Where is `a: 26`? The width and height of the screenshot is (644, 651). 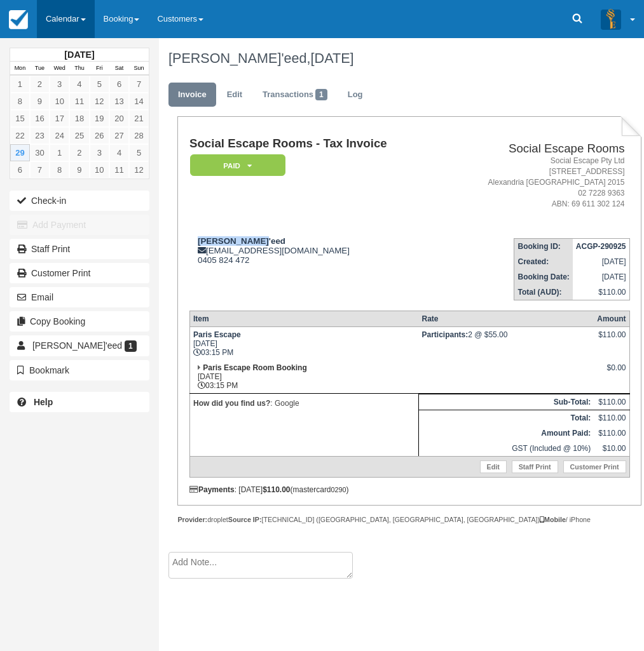 a: 26 is located at coordinates (99, 136).